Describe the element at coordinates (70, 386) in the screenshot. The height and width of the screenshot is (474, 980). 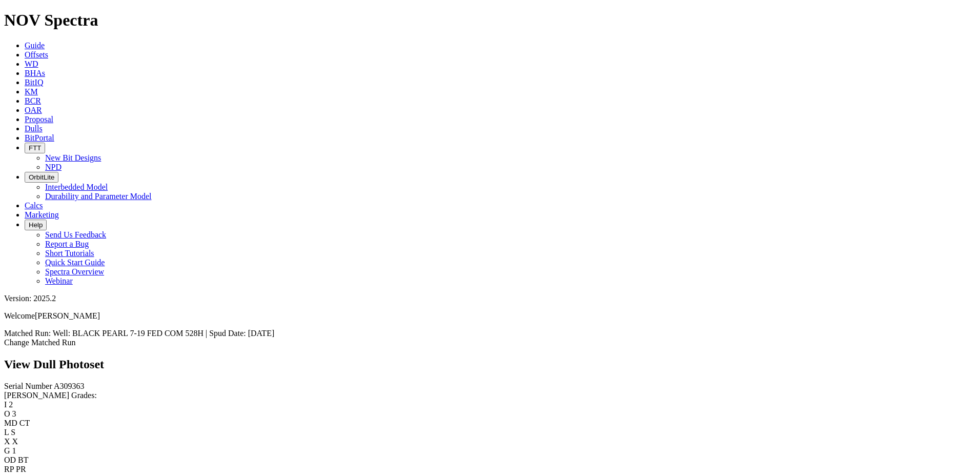
I see `span: A309363` at that location.